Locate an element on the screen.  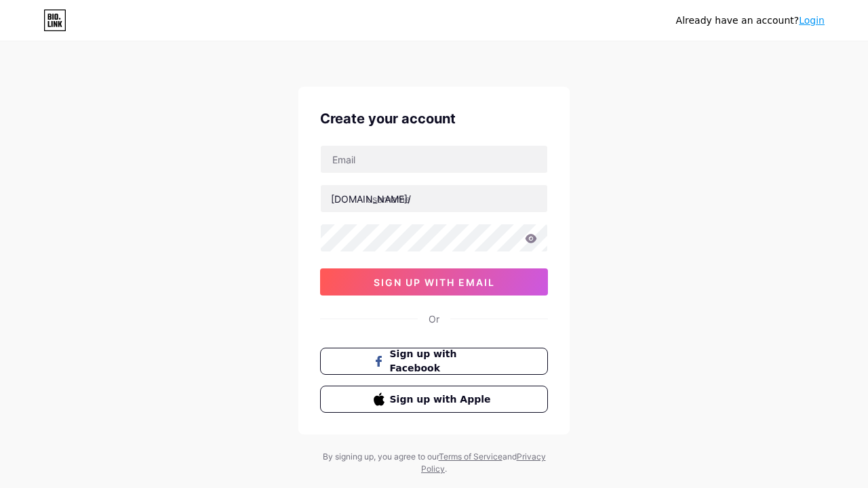
a: Terms of Service is located at coordinates (470, 456).